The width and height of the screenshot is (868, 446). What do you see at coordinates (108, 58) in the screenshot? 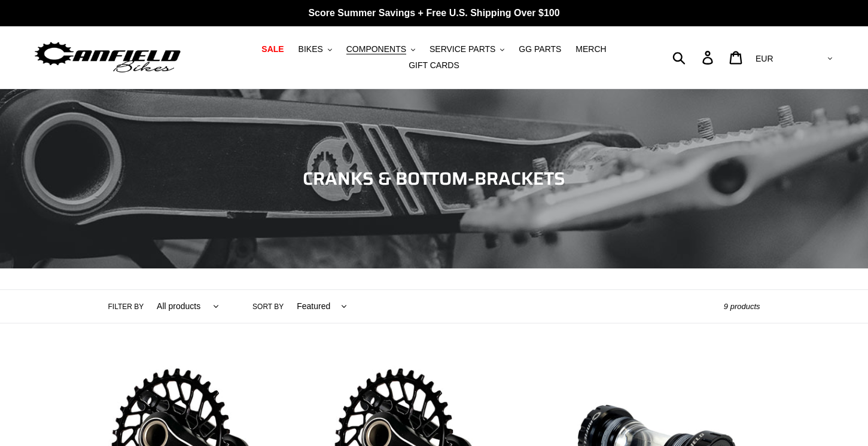
I see `img: Canfield Bikes` at bounding box center [108, 58].